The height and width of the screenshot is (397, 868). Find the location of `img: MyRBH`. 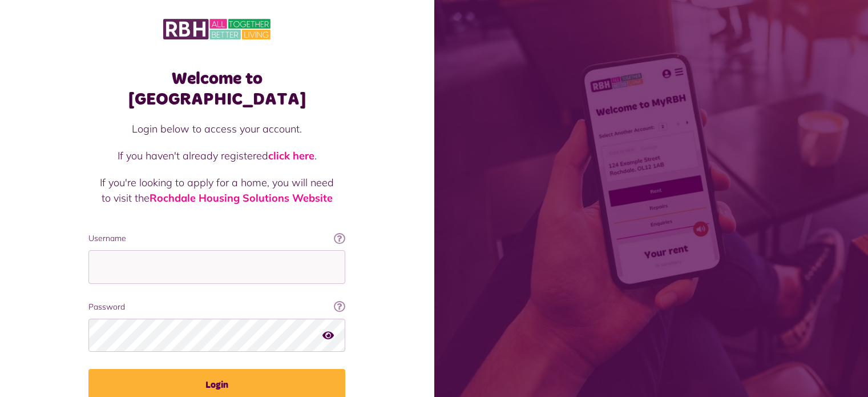

img: MyRBH is located at coordinates (217, 29).